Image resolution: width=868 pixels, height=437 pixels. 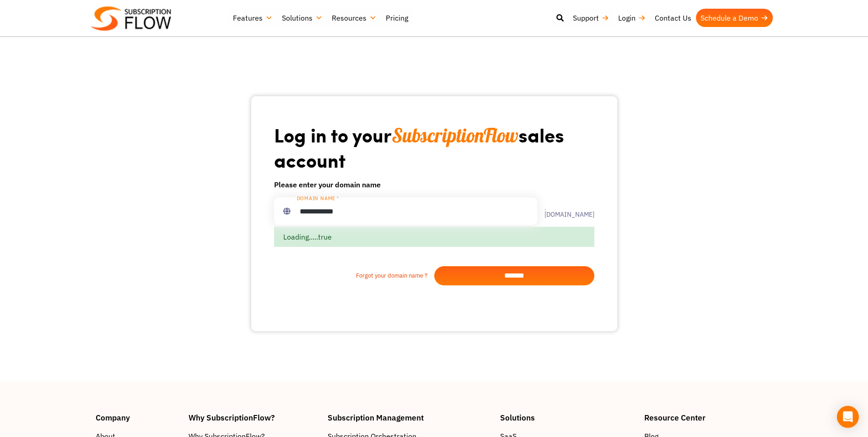 I want to click on span: SubscriptionFlow, so click(x=455, y=135).